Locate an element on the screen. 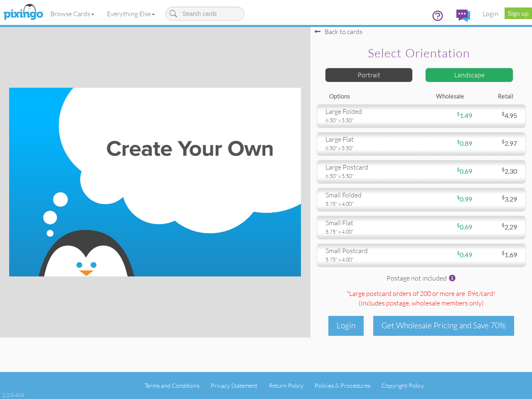  div: small postcard is located at coordinates (370, 251).